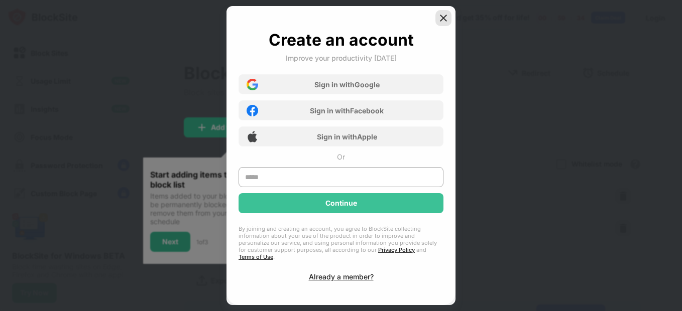 This screenshot has width=682, height=311. I want to click on img: apple-icon.png, so click(252, 137).